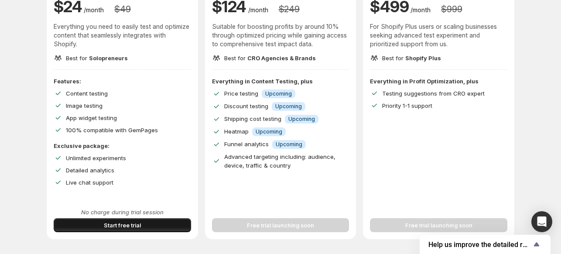 The image size is (561, 254). I want to click on p: For Shopify Plus users or scaling businesses seeking advanced test experiment and prioritized sup..., so click(439, 35).